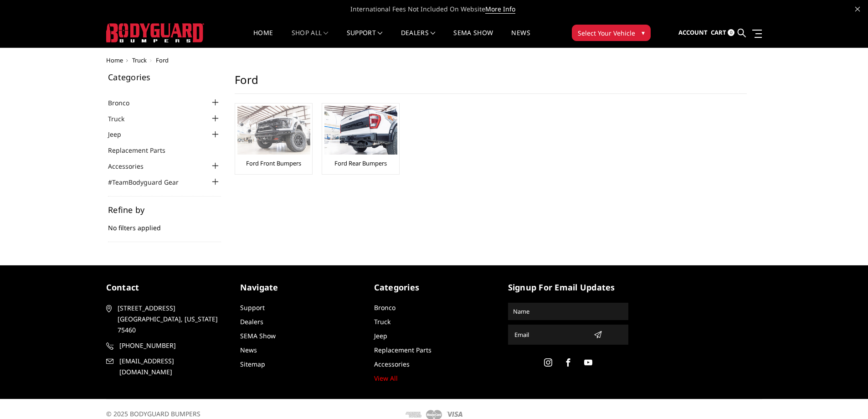  What do you see at coordinates (165, 210) in the screenshot?
I see `h5: Refine by` at bounding box center [165, 210].